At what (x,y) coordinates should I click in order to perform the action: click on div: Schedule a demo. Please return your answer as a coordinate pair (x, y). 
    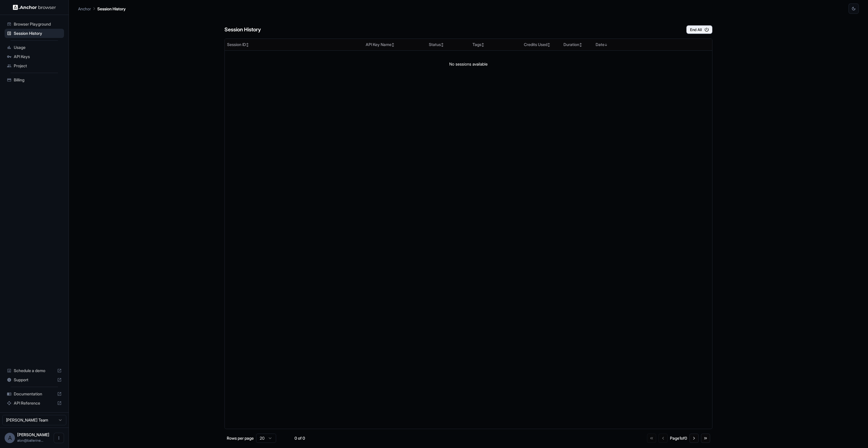
    Looking at the image, I should click on (34, 371).